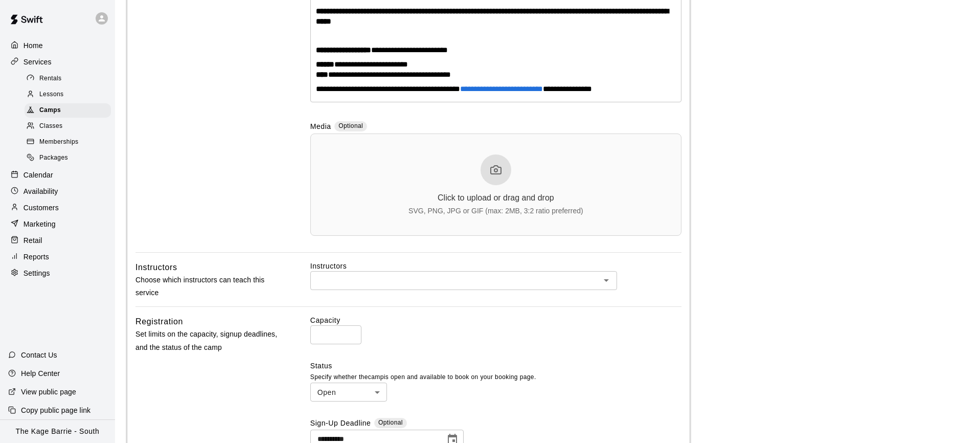  I want to click on button: Open, so click(607, 280).